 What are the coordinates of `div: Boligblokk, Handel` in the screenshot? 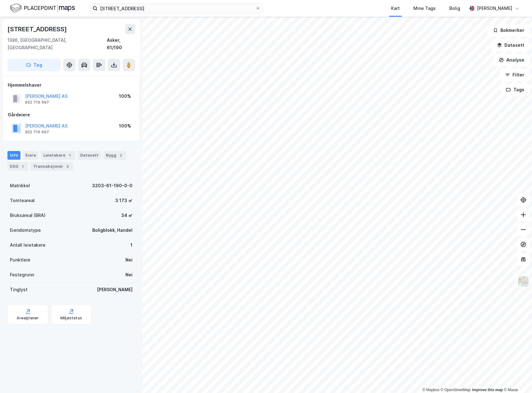 It's located at (112, 230).